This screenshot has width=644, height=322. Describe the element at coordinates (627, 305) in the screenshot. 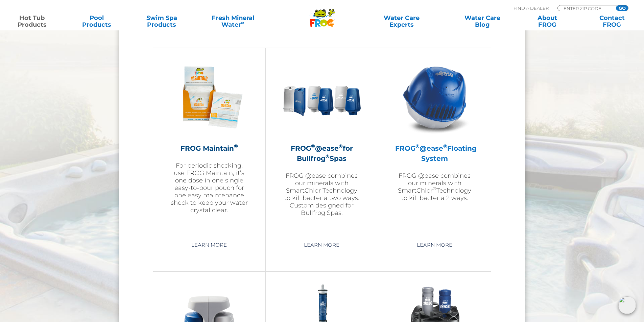

I see `img: openIcon` at that location.